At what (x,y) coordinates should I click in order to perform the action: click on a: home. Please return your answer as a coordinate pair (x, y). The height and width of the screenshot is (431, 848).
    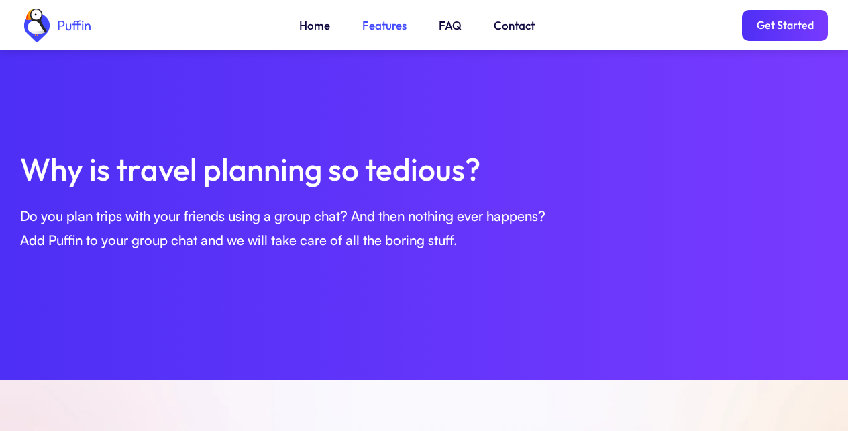
    Looking at the image, I should click on (56, 26).